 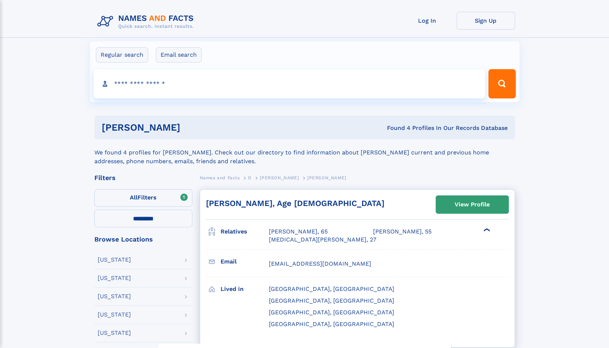 I want to click on span: All, so click(x=133, y=197).